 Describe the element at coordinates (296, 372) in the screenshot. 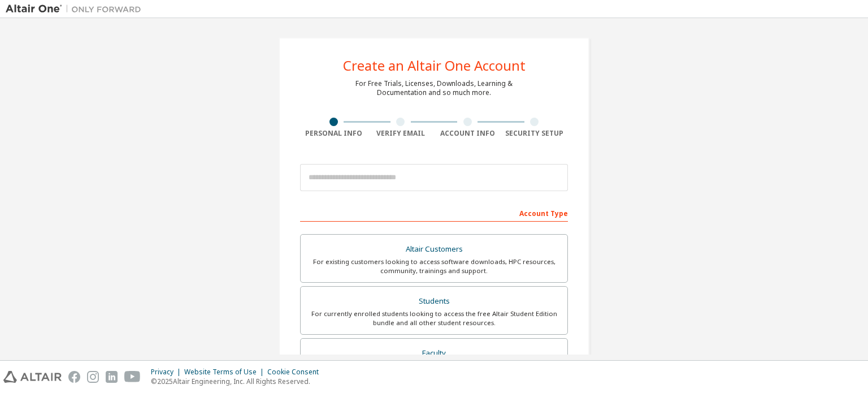

I see `div: Cookie Consent` at that location.